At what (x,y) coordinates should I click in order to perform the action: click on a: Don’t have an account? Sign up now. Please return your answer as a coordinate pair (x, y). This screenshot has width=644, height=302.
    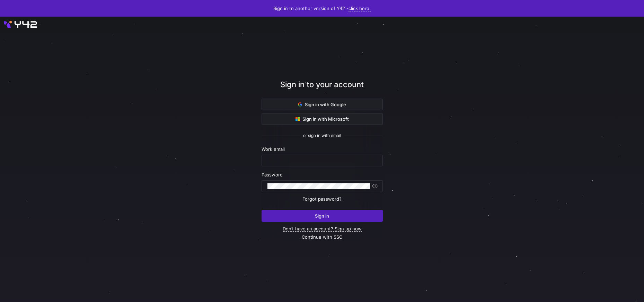
    Looking at the image, I should click on (322, 229).